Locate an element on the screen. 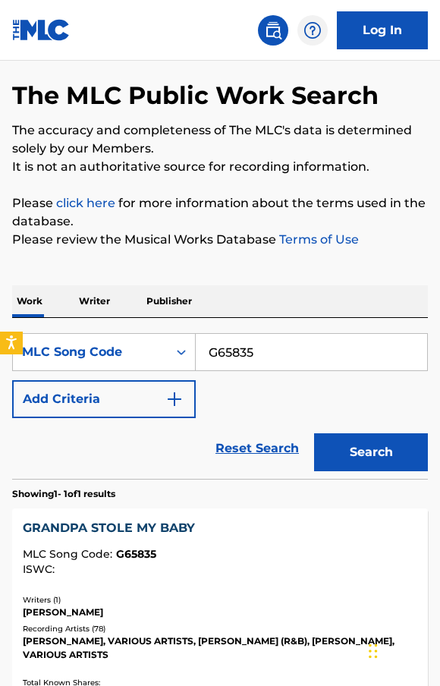 The width and height of the screenshot is (440, 686). span: ISWC : is located at coordinates (40, 569).